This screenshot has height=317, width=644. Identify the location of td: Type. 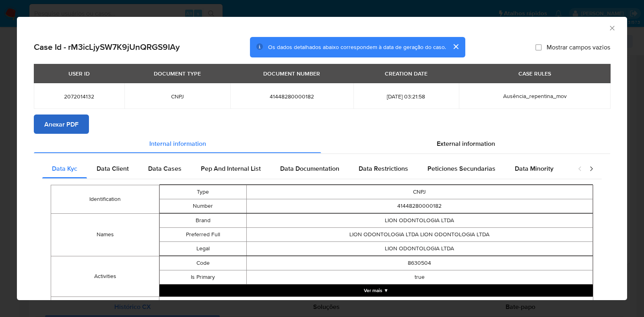
(203, 192).